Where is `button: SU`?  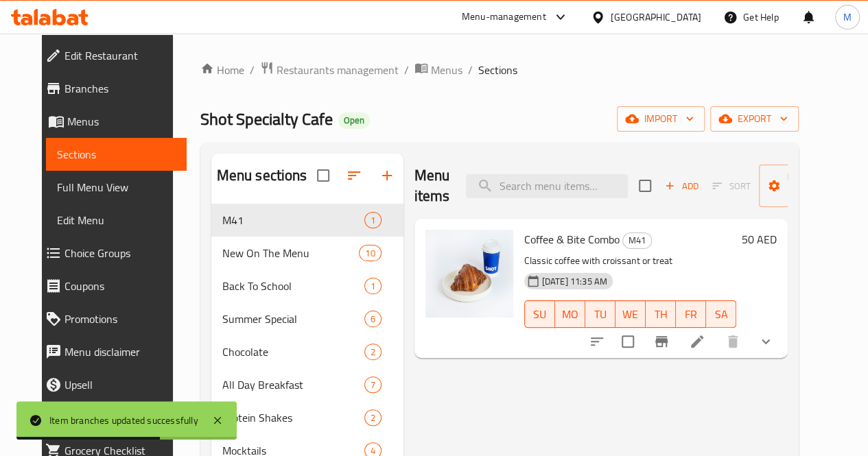 button: SU is located at coordinates (539, 314).